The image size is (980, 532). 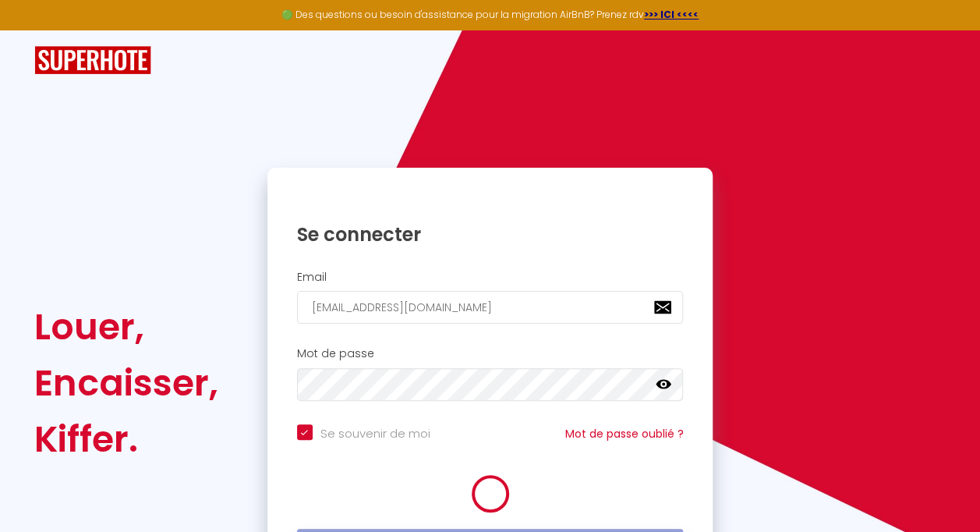 What do you see at coordinates (126, 439) in the screenshot?
I see `div: Kiffer.` at bounding box center [126, 439].